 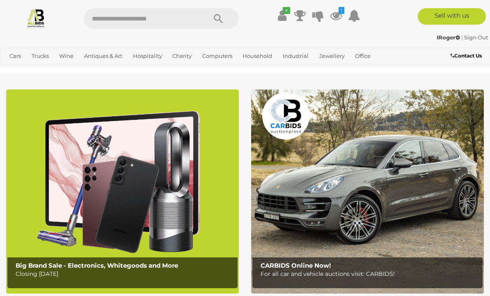 I want to click on a: Charity, so click(x=182, y=56).